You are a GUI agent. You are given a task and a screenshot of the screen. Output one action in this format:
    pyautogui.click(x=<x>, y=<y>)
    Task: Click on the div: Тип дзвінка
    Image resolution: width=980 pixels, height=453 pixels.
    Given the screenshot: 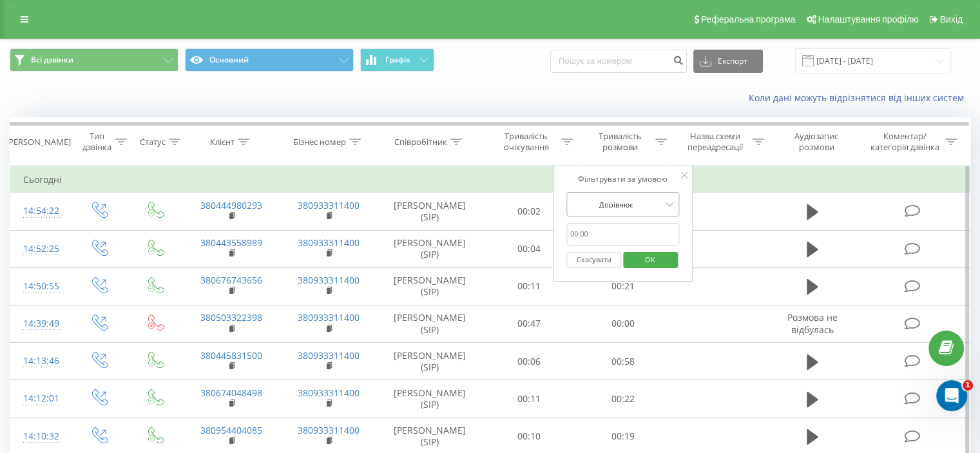 What is the action you would take?
    pyautogui.click(x=96, y=142)
    